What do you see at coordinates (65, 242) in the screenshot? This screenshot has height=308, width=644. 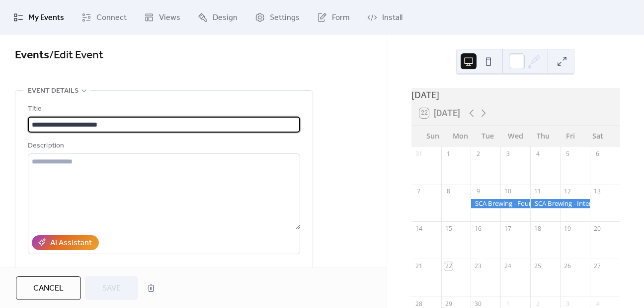 I see `button: AI Assistant` at bounding box center [65, 242].